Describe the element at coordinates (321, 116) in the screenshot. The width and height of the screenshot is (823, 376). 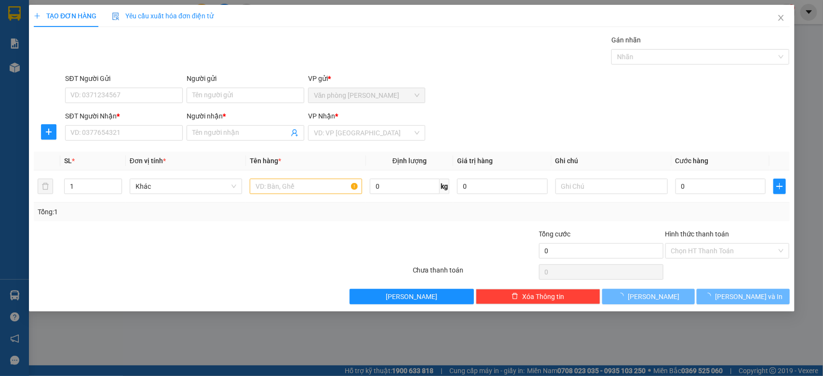
I see `span: VP Nhận` at that location.